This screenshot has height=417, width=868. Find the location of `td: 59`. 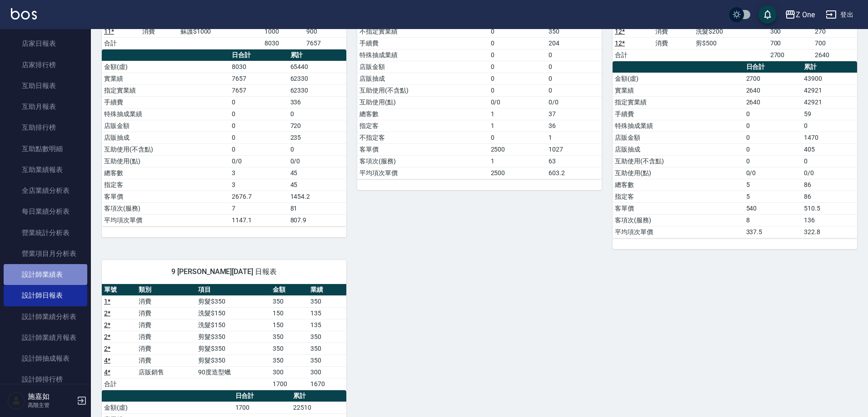

td: 59 is located at coordinates (829, 114).